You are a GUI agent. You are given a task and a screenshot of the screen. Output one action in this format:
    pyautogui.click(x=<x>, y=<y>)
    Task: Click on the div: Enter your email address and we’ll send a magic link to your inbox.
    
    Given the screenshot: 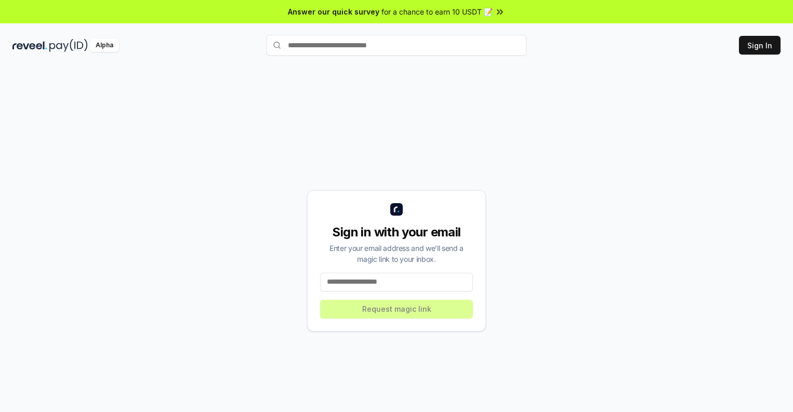 What is the action you would take?
    pyautogui.click(x=396, y=254)
    